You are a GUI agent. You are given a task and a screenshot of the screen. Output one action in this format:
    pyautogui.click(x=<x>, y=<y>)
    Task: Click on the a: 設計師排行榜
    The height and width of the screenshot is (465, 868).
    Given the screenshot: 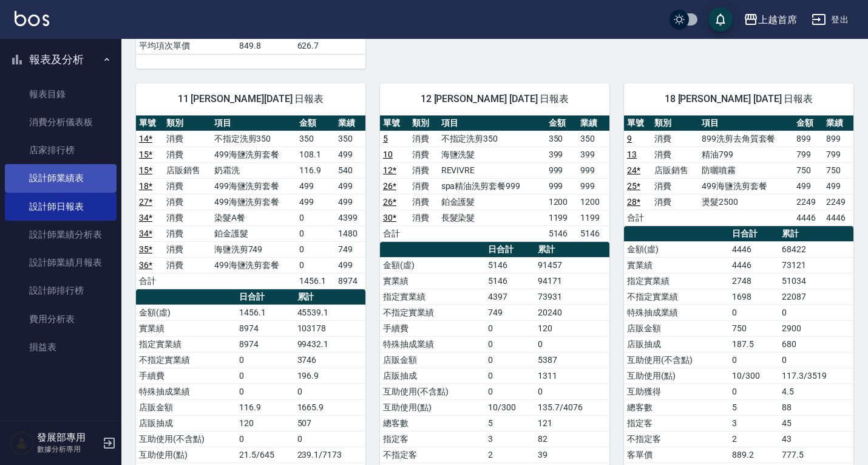 What is the action you would take?
    pyautogui.click(x=61, y=290)
    